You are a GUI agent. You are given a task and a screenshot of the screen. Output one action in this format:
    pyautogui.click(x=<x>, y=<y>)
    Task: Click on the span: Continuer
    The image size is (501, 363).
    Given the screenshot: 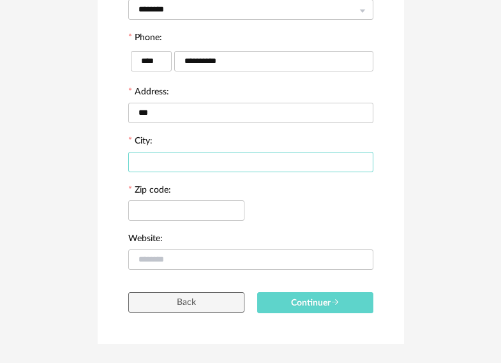 What is the action you would take?
    pyautogui.click(x=315, y=303)
    